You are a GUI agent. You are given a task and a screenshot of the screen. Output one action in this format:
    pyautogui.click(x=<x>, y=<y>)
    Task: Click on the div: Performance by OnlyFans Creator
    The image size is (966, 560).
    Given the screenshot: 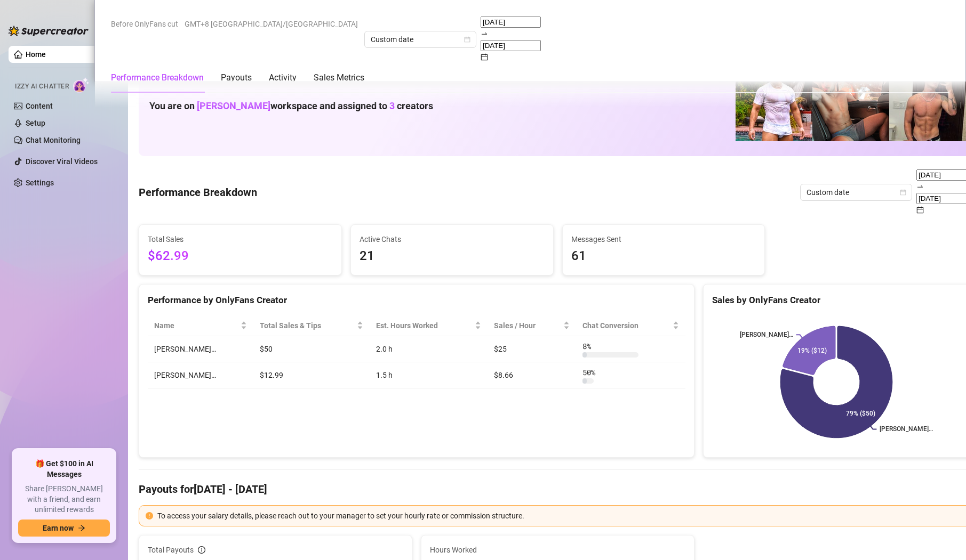 What is the action you would take?
    pyautogui.click(x=417, y=300)
    